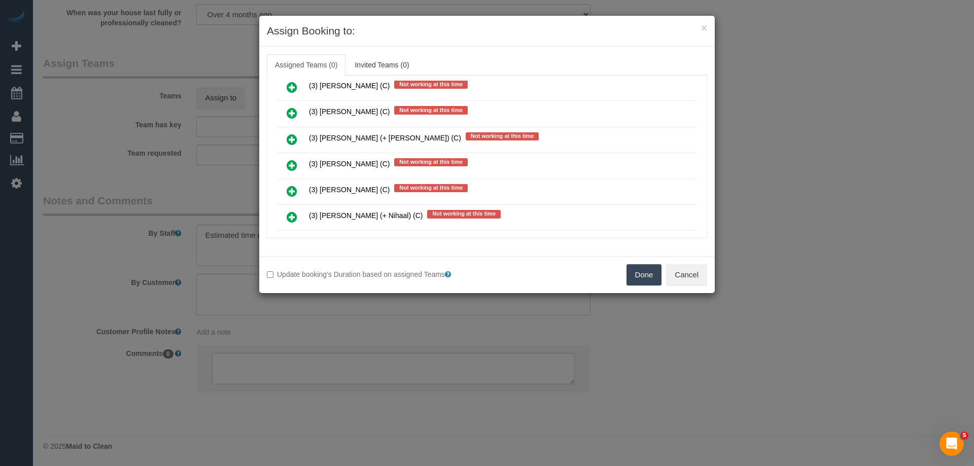 This screenshot has width=974, height=466. Describe the element at coordinates (965, 436) in the screenshot. I see `span: 5` at that location.